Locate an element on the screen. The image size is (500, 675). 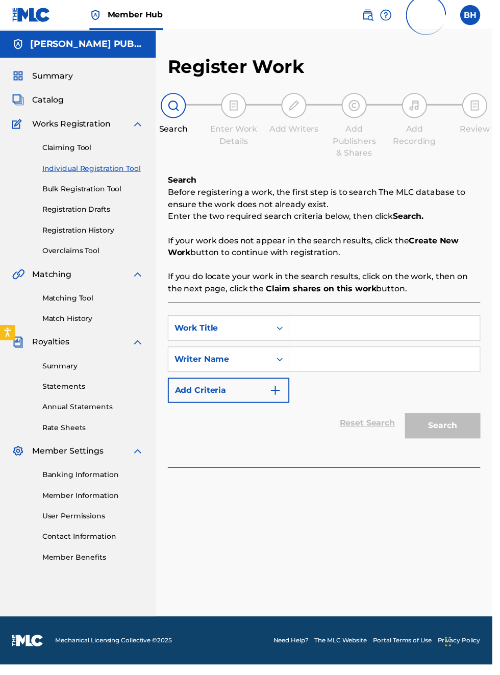
div: Enter Work Details is located at coordinates (237, 137).